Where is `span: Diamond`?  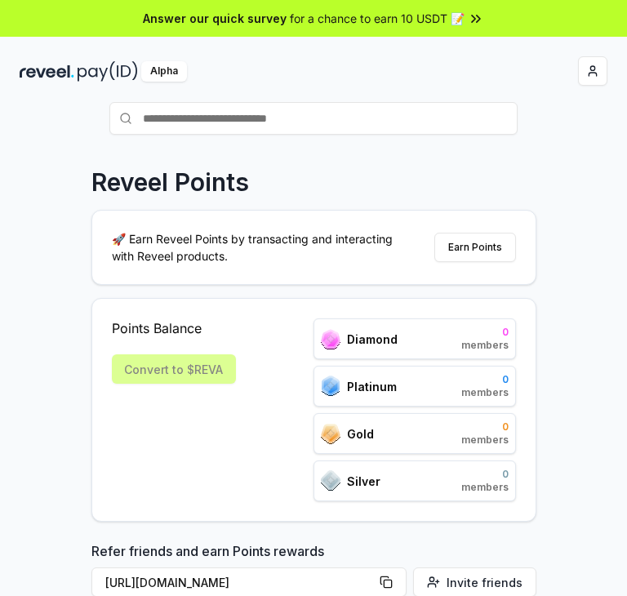
span: Diamond is located at coordinates (372, 339).